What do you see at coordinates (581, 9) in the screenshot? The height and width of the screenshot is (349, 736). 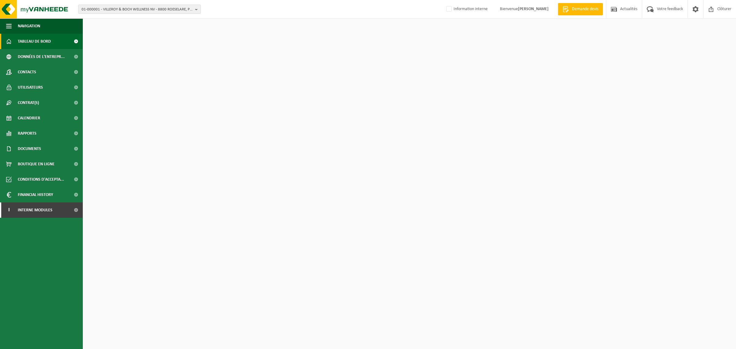 I see `a: Demande devis` at bounding box center [581, 9].